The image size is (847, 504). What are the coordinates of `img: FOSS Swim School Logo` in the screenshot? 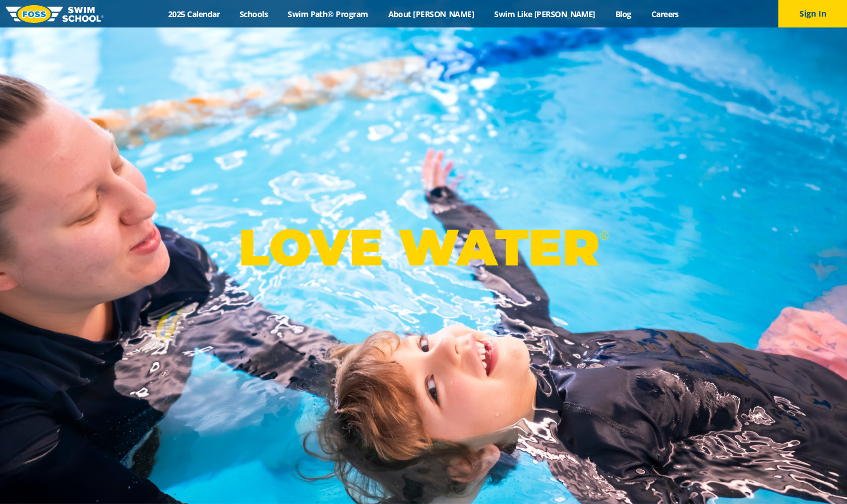 It's located at (54, 13).